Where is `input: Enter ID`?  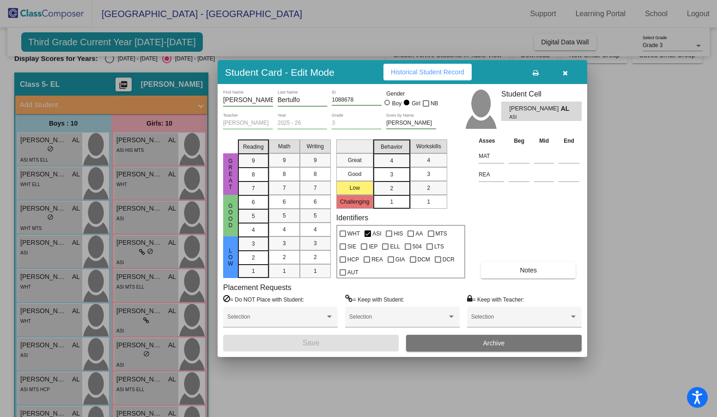 input: Enter ID is located at coordinates (356, 100).